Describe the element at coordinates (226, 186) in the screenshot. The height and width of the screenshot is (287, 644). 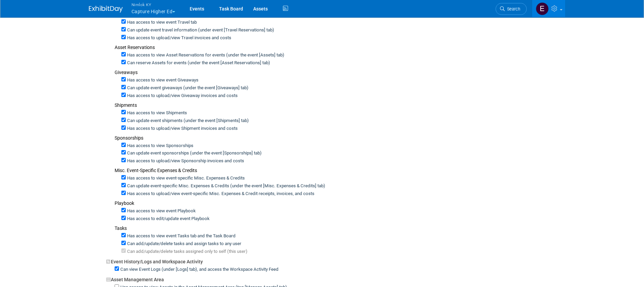
I see `label: Can update event-specific Misc. Expenses & Credits (under the event [Misc. Expenses & Credits] tab)` at that location.